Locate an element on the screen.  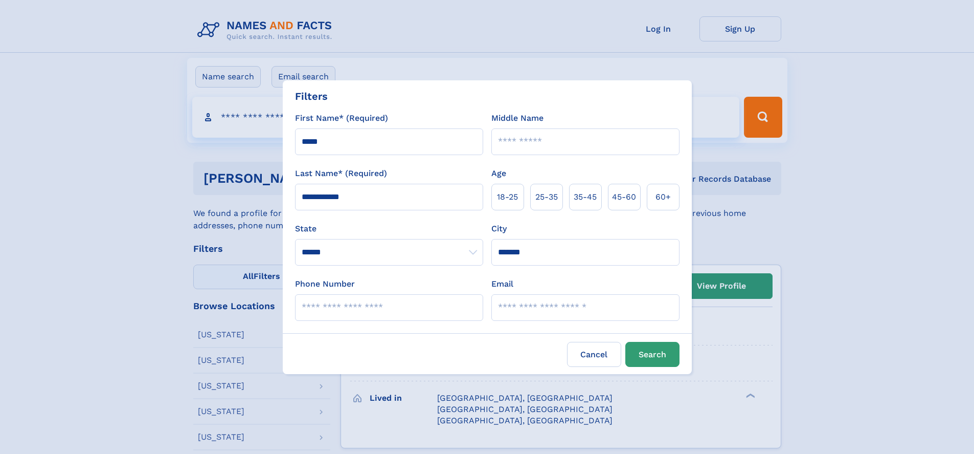
label: Cancel is located at coordinates (594, 354).